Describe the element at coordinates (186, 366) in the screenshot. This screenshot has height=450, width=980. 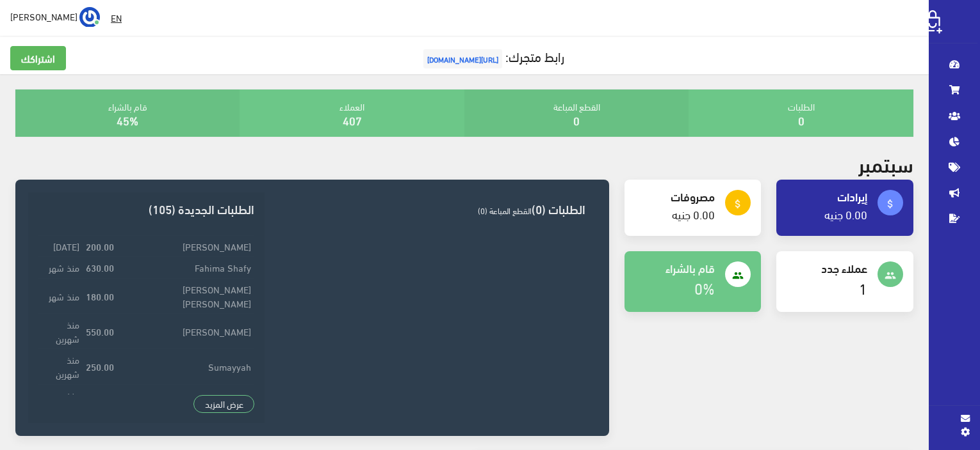
I see `td: Sumayyah` at that location.